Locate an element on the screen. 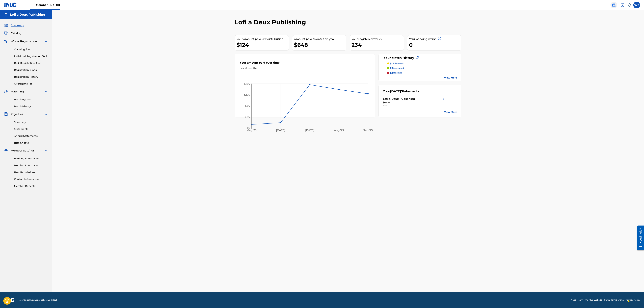 The width and height of the screenshot is (644, 308). a: SummarySummary is located at coordinates (14, 25).